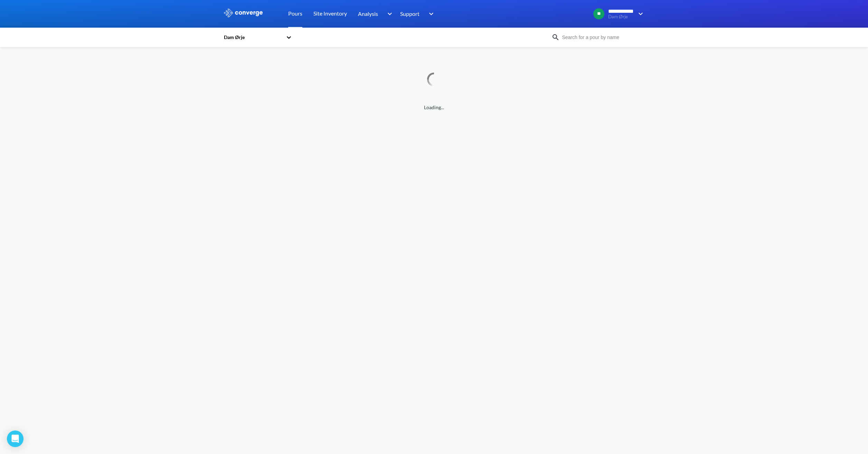 The image size is (868, 454). Describe the element at coordinates (253, 37) in the screenshot. I see `div: Dam Ørje` at that location.